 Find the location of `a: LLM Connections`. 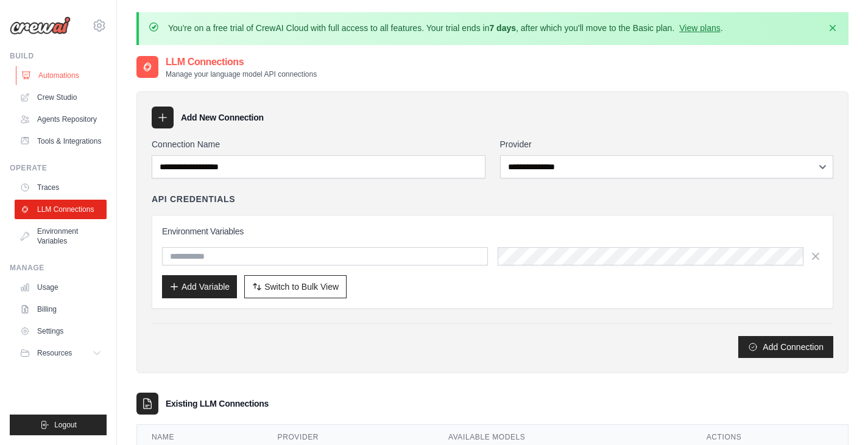

a: LLM Connections is located at coordinates (60, 209).